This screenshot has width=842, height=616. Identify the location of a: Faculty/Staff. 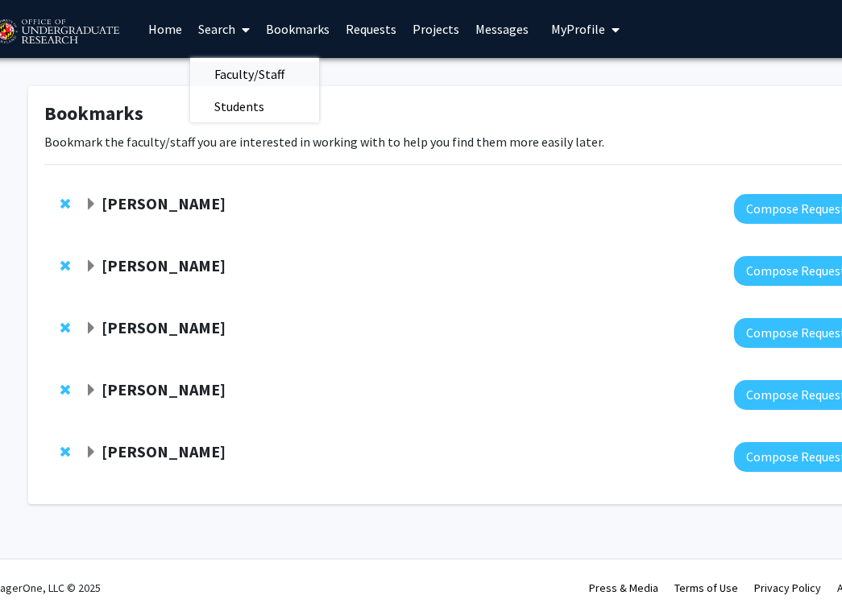
(254, 75).